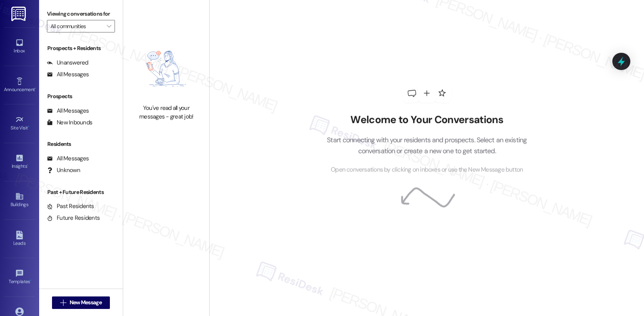  What do you see at coordinates (70, 123) in the screenshot?
I see `div: New Inbounds` at bounding box center [70, 123].